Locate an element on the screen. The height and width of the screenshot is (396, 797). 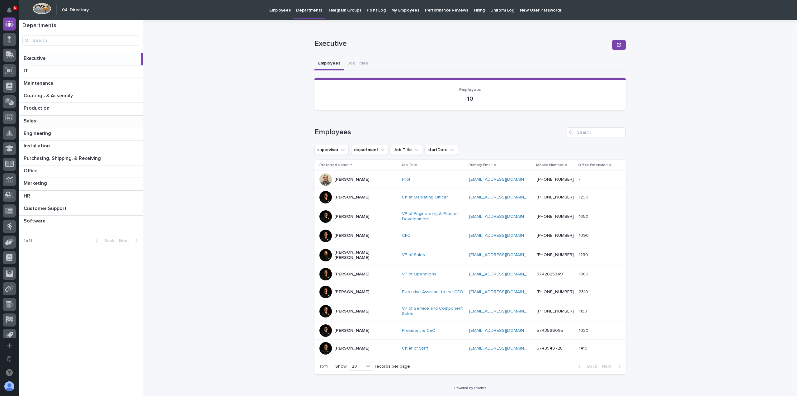
a: 🔗Onboarding Call is located at coordinates (59, 103).